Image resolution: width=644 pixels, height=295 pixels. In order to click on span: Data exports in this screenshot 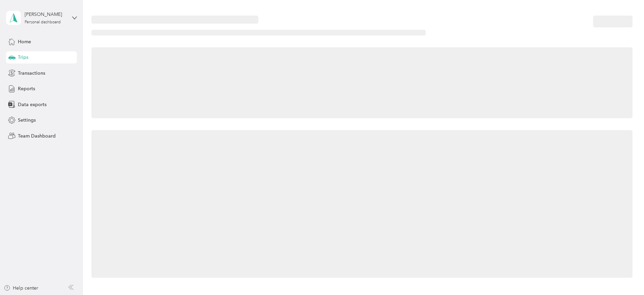, I will do `click(32, 104)`.